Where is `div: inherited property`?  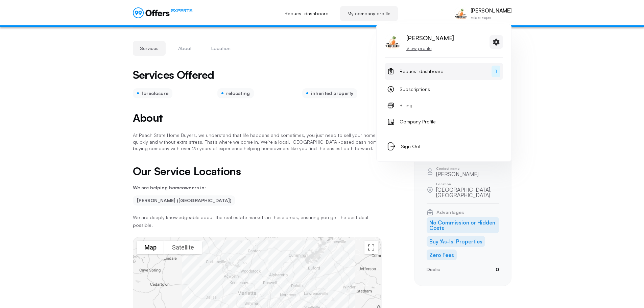
div: inherited property is located at coordinates (330, 93).